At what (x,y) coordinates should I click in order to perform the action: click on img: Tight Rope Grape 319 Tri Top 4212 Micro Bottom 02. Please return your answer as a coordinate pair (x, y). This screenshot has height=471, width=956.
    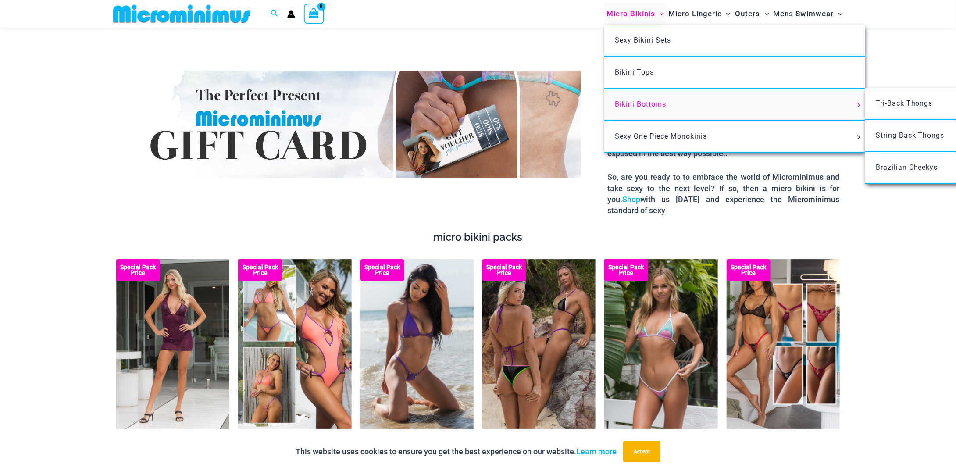
    Looking at the image, I should click on (417, 344).